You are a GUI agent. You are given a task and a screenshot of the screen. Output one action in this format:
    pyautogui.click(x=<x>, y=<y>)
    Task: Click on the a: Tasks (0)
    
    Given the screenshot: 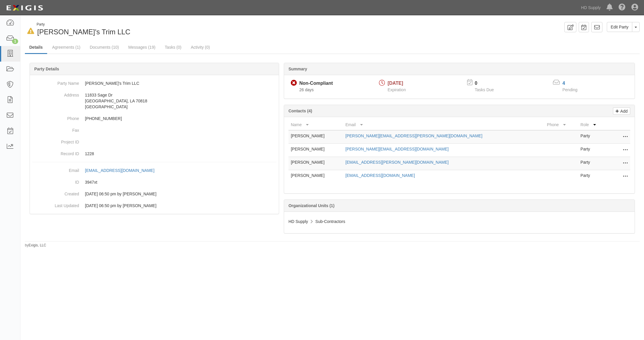 What is the action you would take?
    pyautogui.click(x=173, y=47)
    